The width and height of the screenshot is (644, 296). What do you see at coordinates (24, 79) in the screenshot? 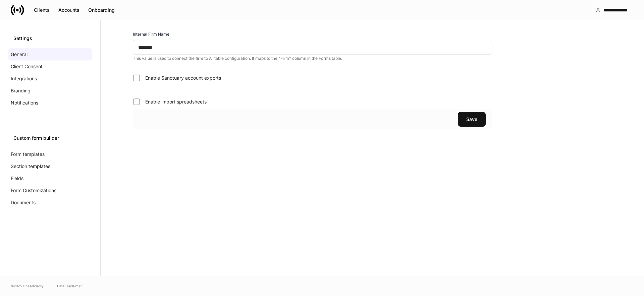
I see `p: Integrations` at bounding box center [24, 79].